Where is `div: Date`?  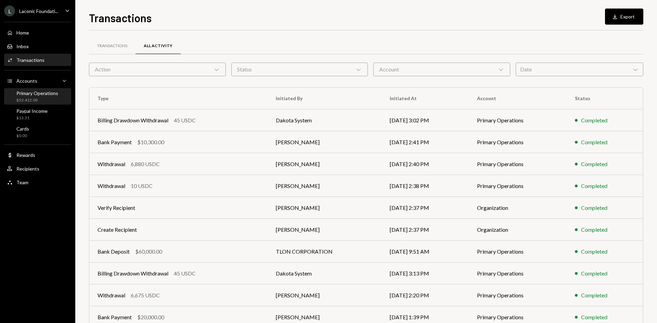 div: Date is located at coordinates (579, 69).